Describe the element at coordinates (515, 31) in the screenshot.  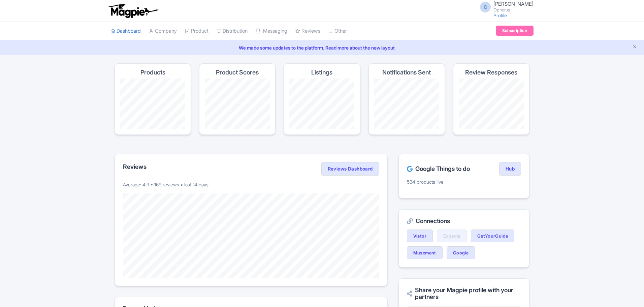
I see `a: Subscription` at that location.